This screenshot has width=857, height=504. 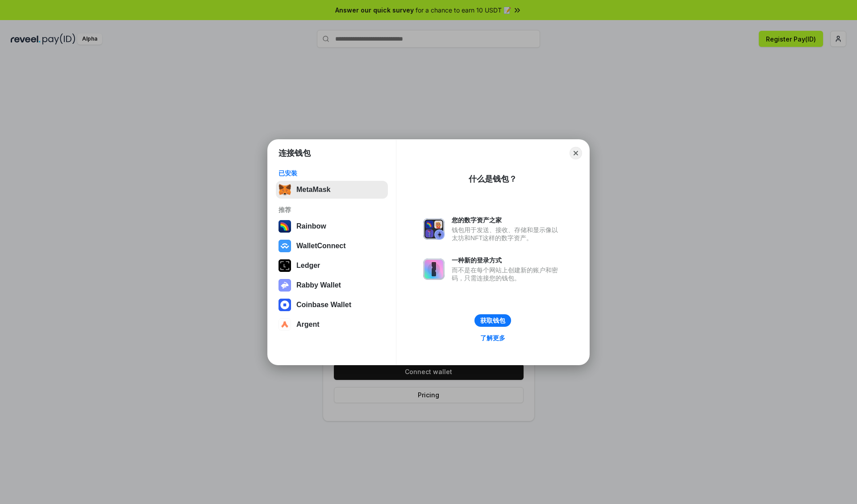 I want to click on div: 钱包用于发送、接收、存储和显示像以太坊和NFT这样的数字资产。, so click(x=507, y=234).